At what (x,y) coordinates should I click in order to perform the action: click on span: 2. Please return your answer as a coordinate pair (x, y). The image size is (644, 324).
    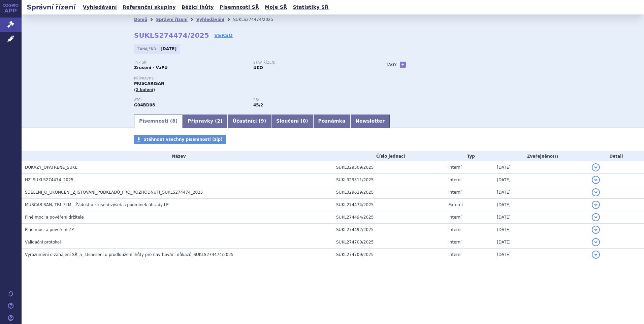
    Looking at the image, I should click on (218, 121).